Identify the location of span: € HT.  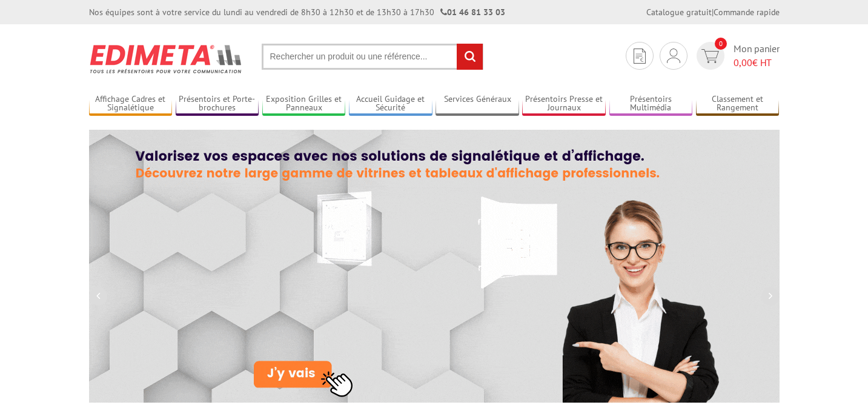
(756, 63).